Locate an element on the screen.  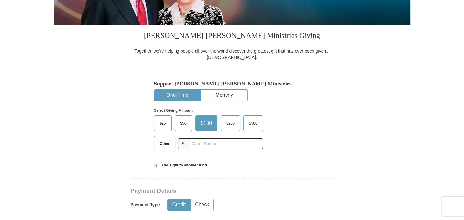
span: $500 is located at coordinates (253, 123).